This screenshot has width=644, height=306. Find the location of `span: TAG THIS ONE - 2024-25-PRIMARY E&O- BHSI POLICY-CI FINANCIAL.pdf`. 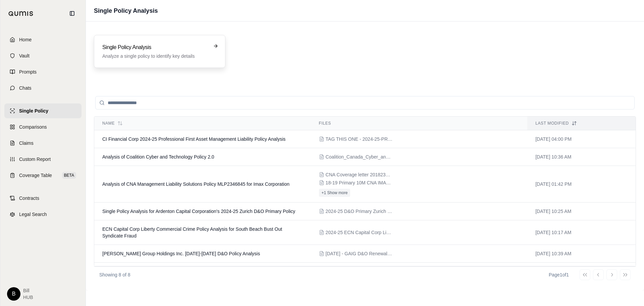

span: TAG THIS ONE - 2024-25-PRIMARY E&O- BHSI POLICY-CI FINANCIAL.pdf is located at coordinates (360, 139).